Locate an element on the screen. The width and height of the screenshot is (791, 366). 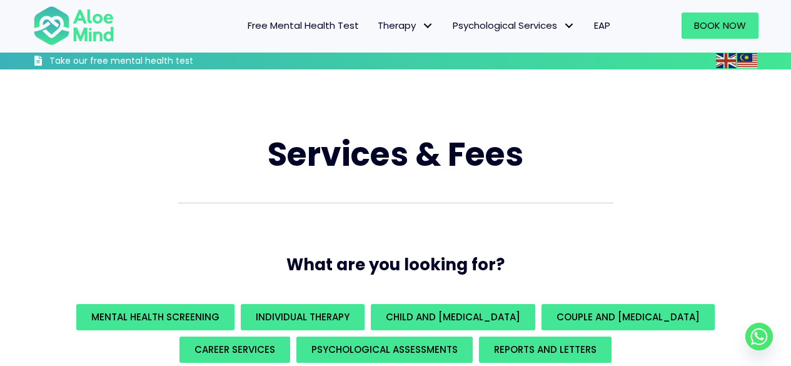
a: Psychological assessments is located at coordinates (385, 350).